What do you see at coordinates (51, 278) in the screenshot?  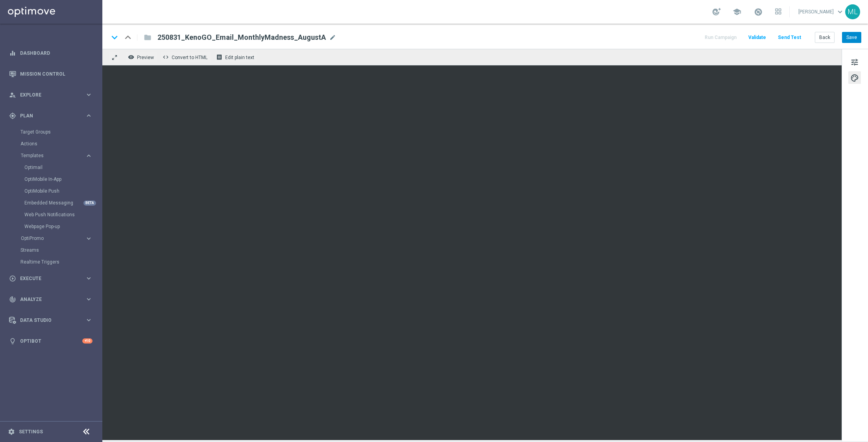 I see `button: play_circle_outline Execute keyboard_arrow_right` at bounding box center [51, 278].